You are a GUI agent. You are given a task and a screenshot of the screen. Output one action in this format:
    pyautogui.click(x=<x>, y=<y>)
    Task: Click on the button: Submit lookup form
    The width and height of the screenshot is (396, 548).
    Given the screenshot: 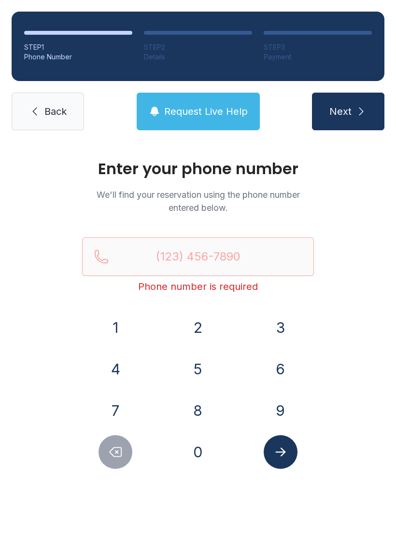 What is the action you would take?
    pyautogui.click(x=280, y=452)
    